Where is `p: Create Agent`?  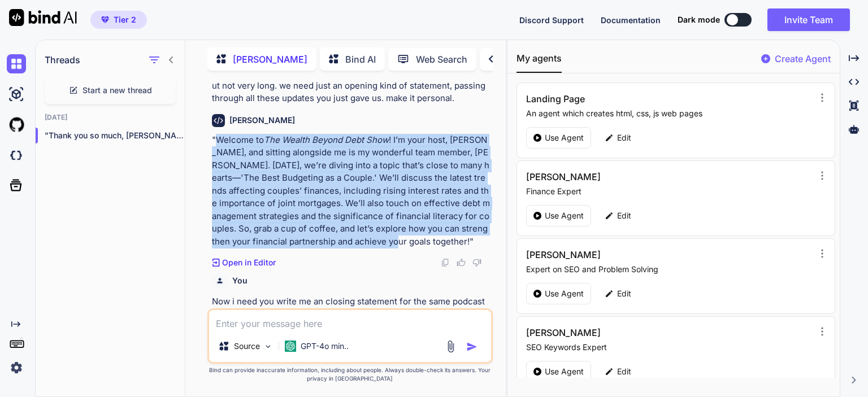 p: Create Agent is located at coordinates (802, 59).